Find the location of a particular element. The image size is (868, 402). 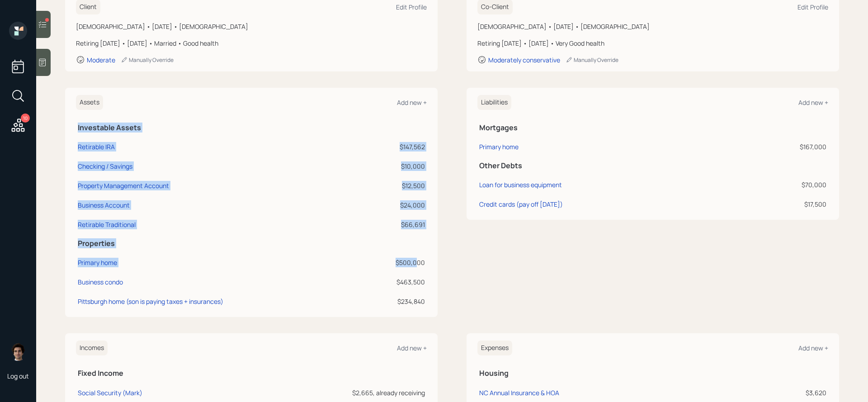

div: Property Management Account is located at coordinates (124, 186).